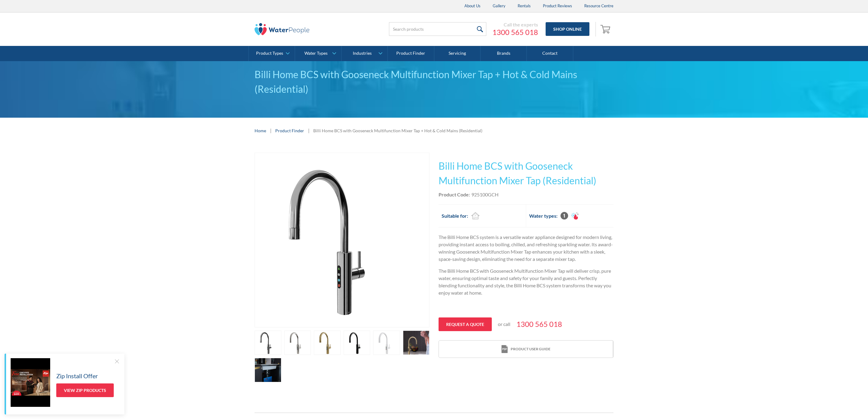  What do you see at coordinates (455, 216) in the screenshot?
I see `h2: Suitable for:` at bounding box center [455, 216].